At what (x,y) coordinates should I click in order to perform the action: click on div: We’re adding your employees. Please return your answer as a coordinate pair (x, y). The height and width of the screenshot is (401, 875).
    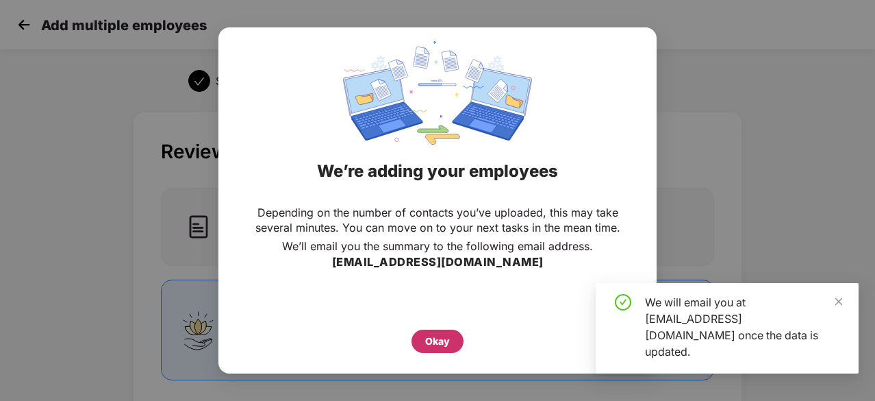
    Looking at the image, I should click on (437, 171).